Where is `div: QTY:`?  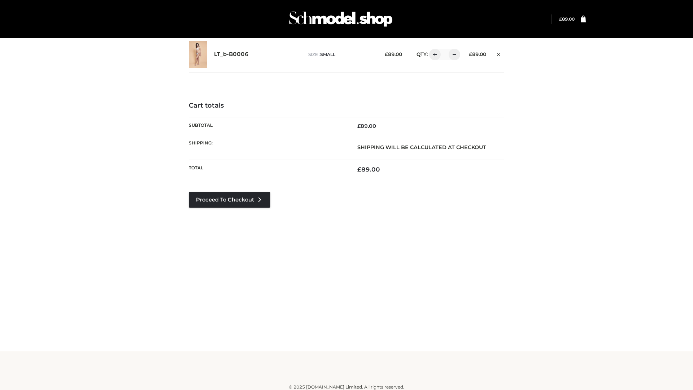
div: QTY: is located at coordinates (433, 54).